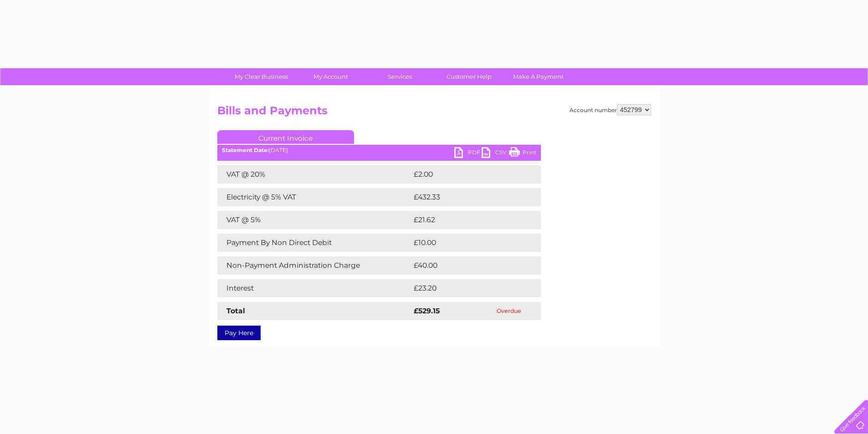  Describe the element at coordinates (330, 77) in the screenshot. I see `a: My Account` at that location.